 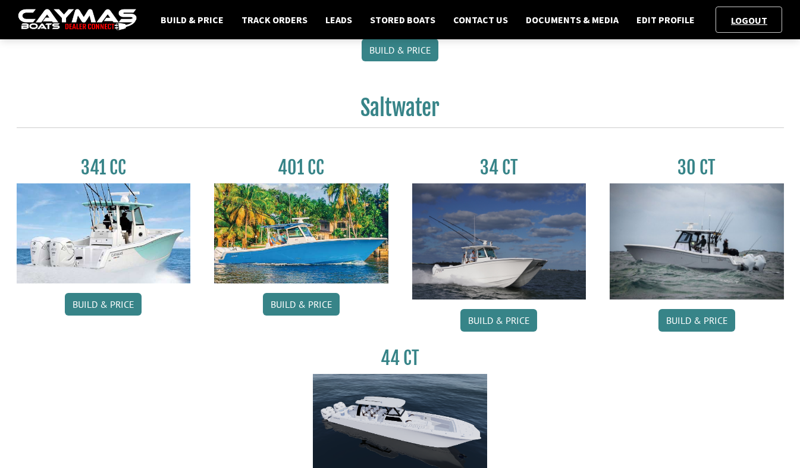 What do you see at coordinates (403, 20) in the screenshot?
I see `a: Stored Boats` at bounding box center [403, 20].